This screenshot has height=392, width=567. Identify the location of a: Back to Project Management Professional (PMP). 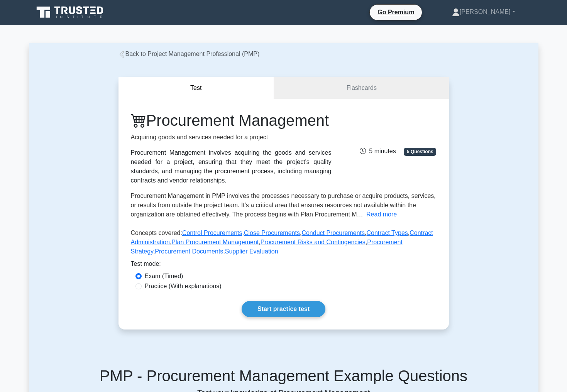
(189, 54).